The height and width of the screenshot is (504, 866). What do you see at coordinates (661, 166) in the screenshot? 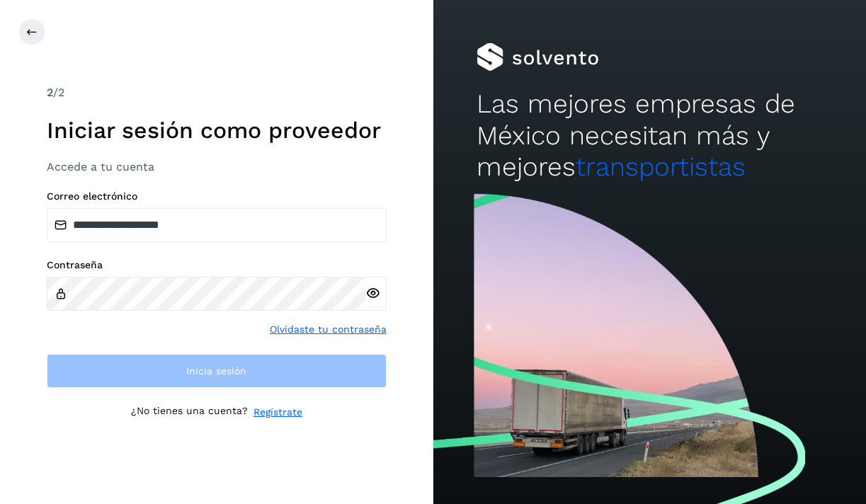
I see `span: transportistas` at bounding box center [661, 166].